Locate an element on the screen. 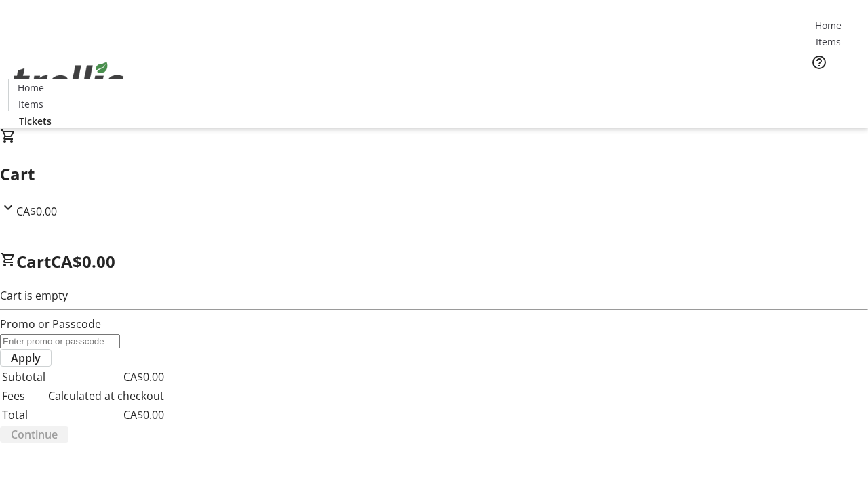 The width and height of the screenshot is (868, 488). td: Total is located at coordinates (23, 415).